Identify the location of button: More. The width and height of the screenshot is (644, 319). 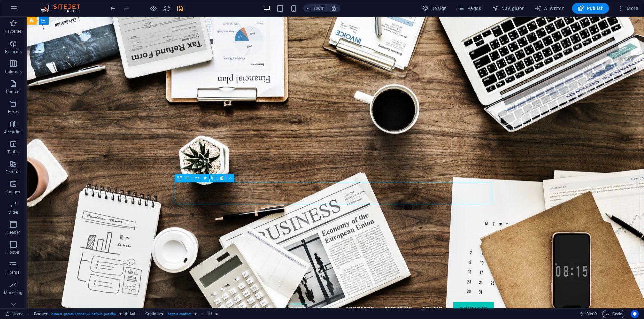
(627, 9).